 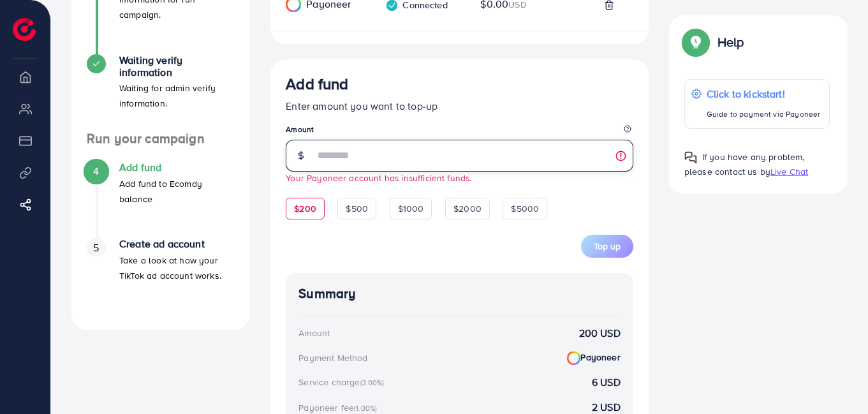 What do you see at coordinates (161, 276) in the screenshot?
I see `li: Create ad account` at bounding box center [161, 276].